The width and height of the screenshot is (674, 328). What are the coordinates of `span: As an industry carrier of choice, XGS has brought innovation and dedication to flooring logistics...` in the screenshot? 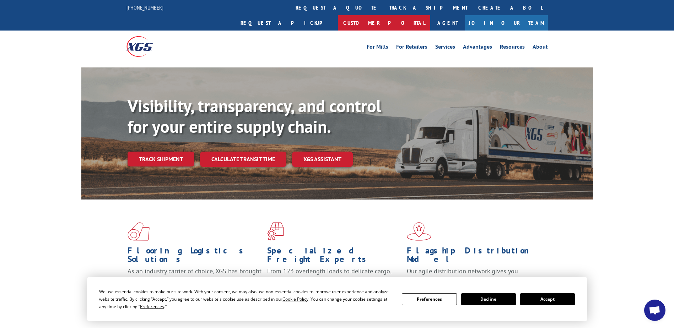 It's located at (194, 280).